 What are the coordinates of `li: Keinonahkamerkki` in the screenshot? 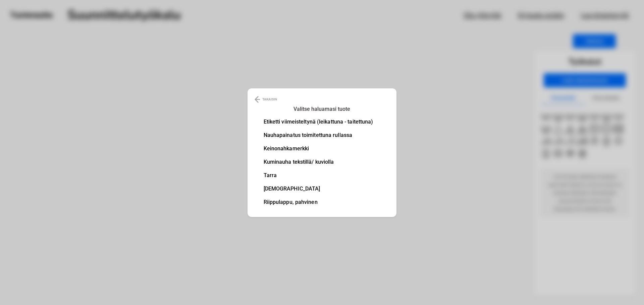 It's located at (318, 148).